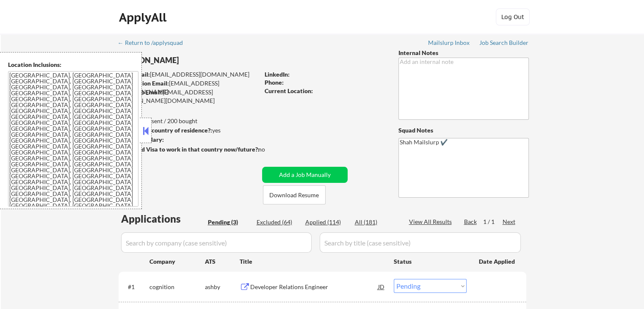 The image size is (644, 309). I want to click on a: ← Return to /applysquad, so click(154, 44).